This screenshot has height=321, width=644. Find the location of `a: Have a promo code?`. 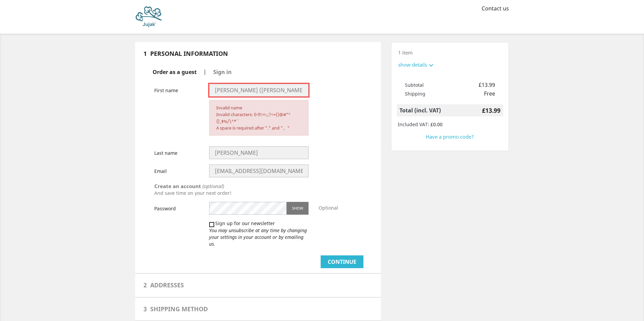

a: Have a promo code? is located at coordinates (450, 137).